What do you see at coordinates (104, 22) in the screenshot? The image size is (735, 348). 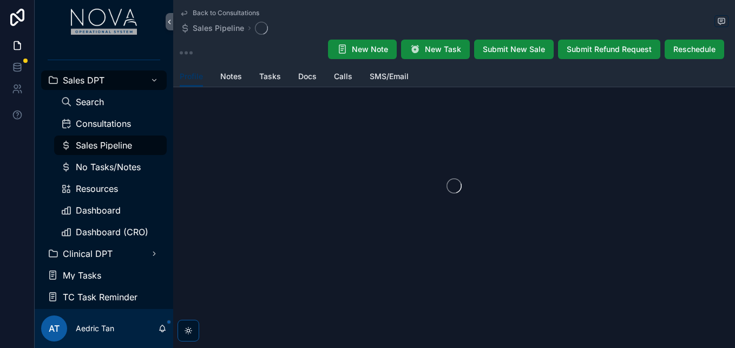 I see `img: App logo` at bounding box center [104, 22].